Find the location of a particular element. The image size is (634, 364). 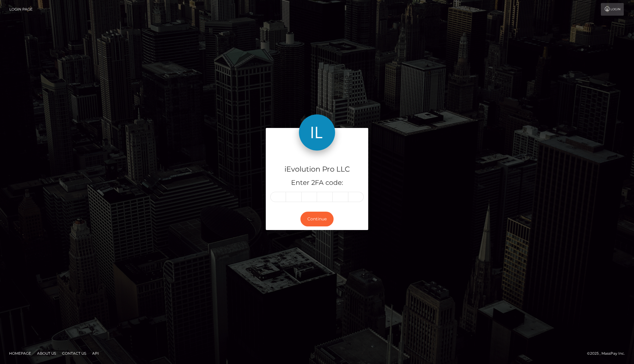

button: Continue is located at coordinates (317, 219).